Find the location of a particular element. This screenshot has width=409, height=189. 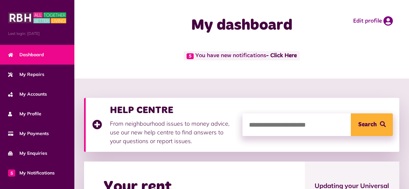

span: My Profile is located at coordinates (25, 114).